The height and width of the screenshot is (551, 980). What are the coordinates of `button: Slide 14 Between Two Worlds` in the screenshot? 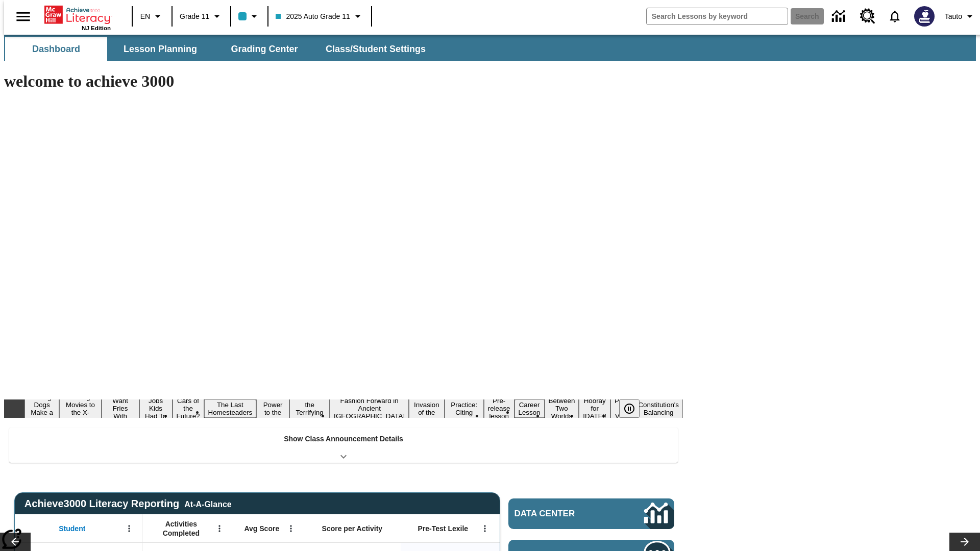 It's located at (562, 409).